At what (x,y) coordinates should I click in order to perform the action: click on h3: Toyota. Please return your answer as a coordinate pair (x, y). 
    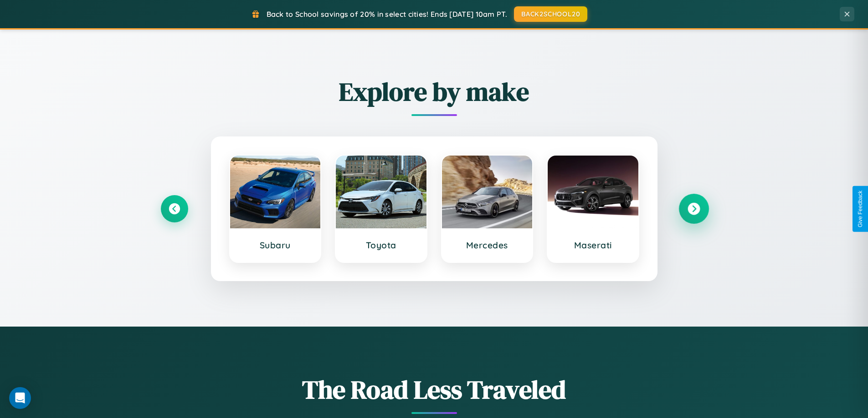
    Looking at the image, I should click on (381, 245).